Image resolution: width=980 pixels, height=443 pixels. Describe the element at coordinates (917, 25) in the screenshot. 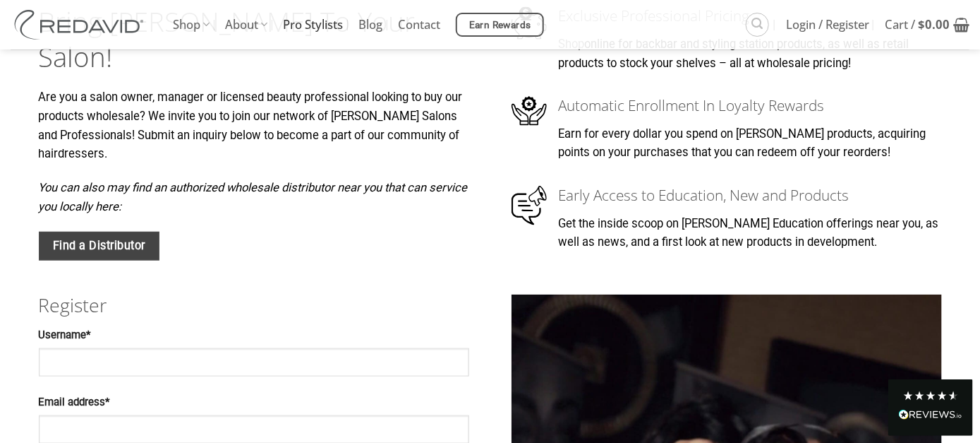

I see `span: Cart /` at that location.